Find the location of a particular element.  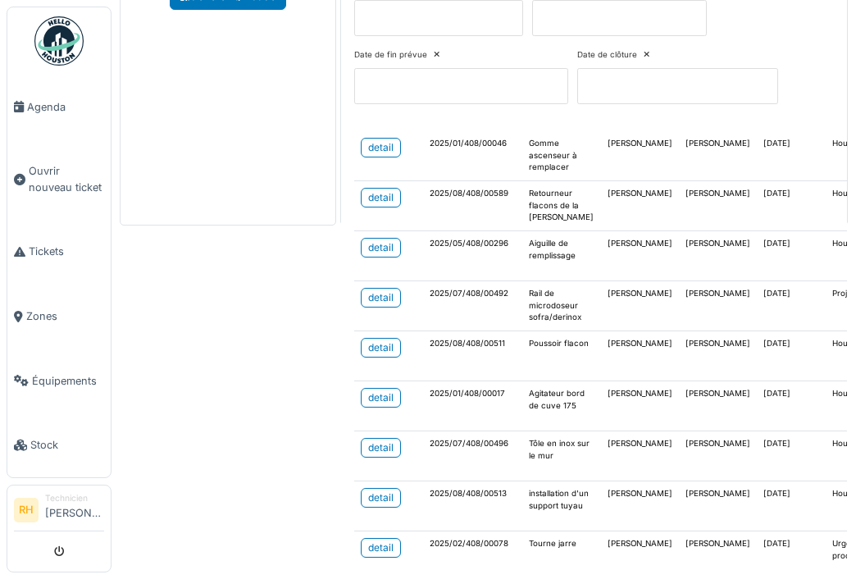

td: Tôle en inox sur le mur is located at coordinates (561, 456).